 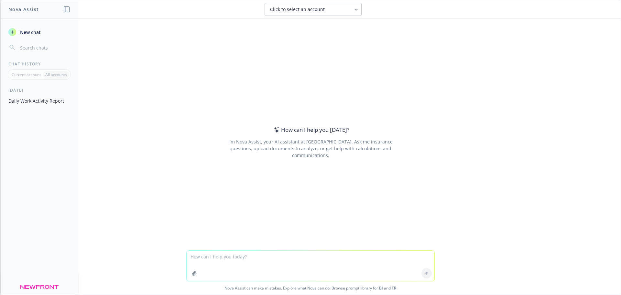 What do you see at coordinates (39, 64) in the screenshot?
I see `div: Chat History` at bounding box center [39, 64].